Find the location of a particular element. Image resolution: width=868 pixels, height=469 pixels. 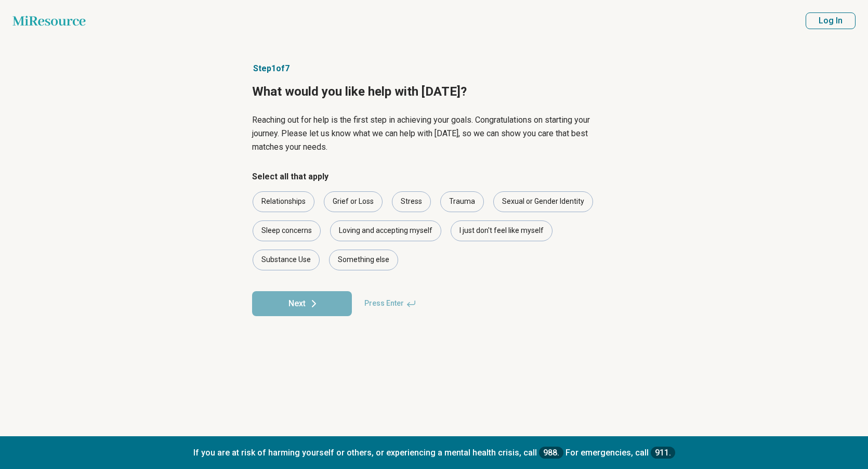

a: 911. is located at coordinates (663, 452).